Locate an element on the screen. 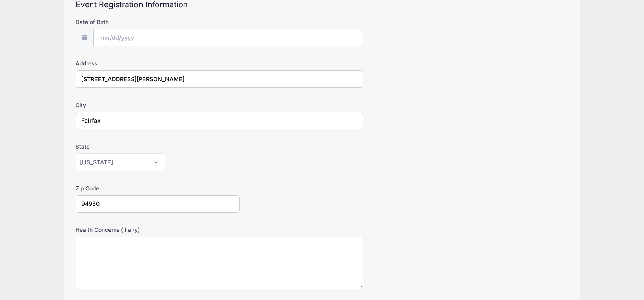 The height and width of the screenshot is (300, 644). label: Health Concerns (if any) is located at coordinates (158, 230).